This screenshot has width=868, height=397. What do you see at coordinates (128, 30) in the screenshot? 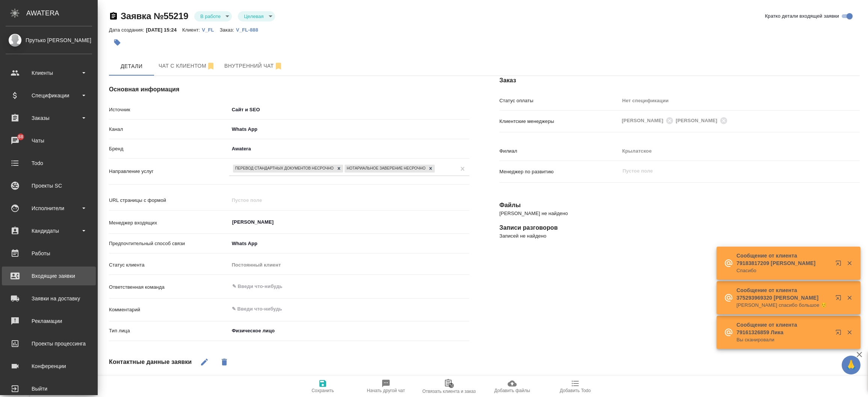
I see `p: Дата создания:` at bounding box center [128, 30].